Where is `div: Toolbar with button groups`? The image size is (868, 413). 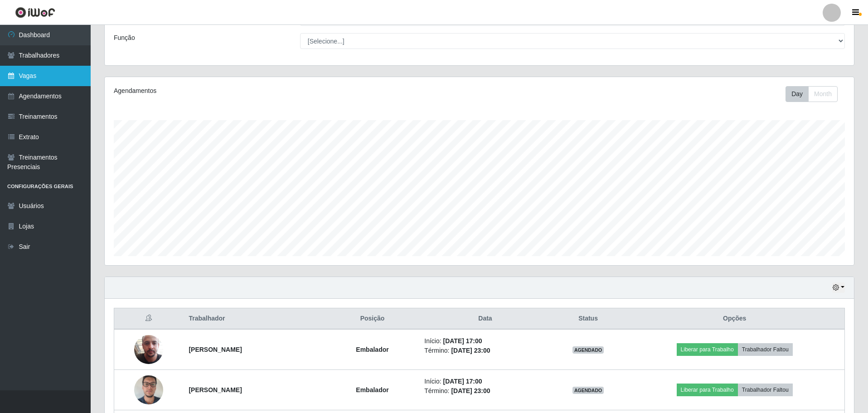
div: Toolbar with button groups is located at coordinates (815, 94).